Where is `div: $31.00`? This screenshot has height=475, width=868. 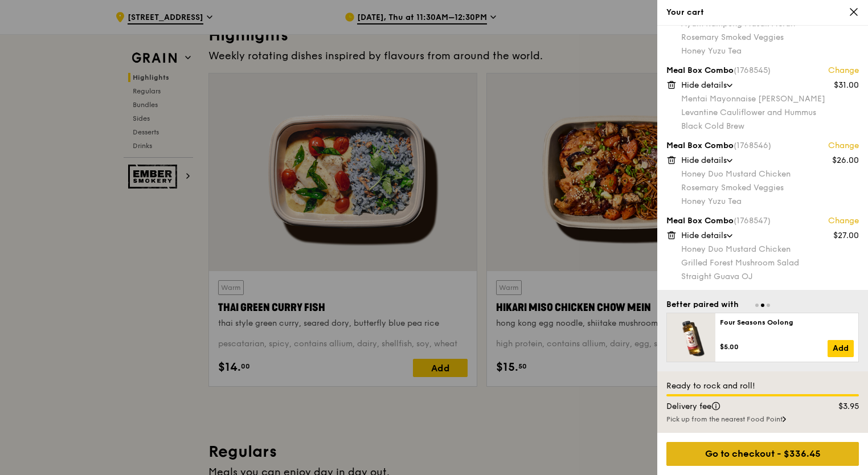
div: $31.00 is located at coordinates (846, 85).